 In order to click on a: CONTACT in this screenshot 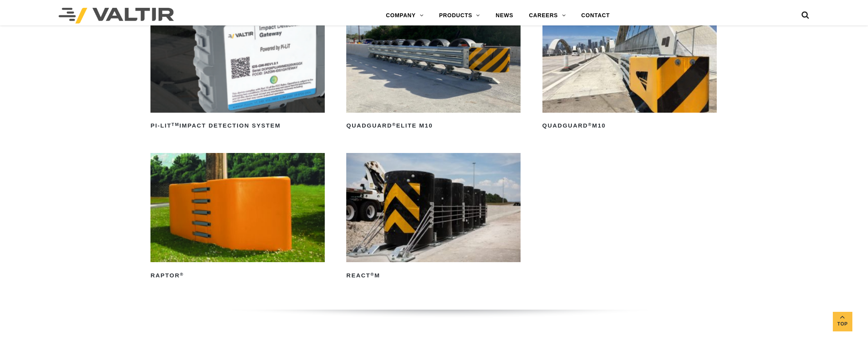, I will do `click(595, 16)`.